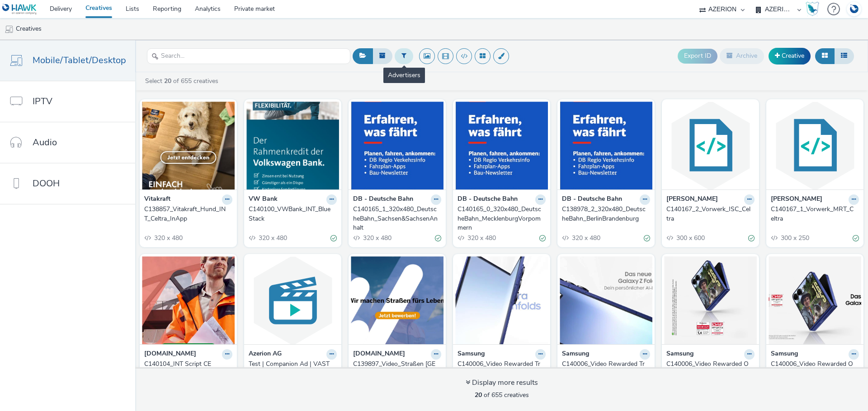 This screenshot has height=411, width=868. What do you see at coordinates (263, 200) in the screenshot?
I see `strong: VW Bank` at bounding box center [263, 200].